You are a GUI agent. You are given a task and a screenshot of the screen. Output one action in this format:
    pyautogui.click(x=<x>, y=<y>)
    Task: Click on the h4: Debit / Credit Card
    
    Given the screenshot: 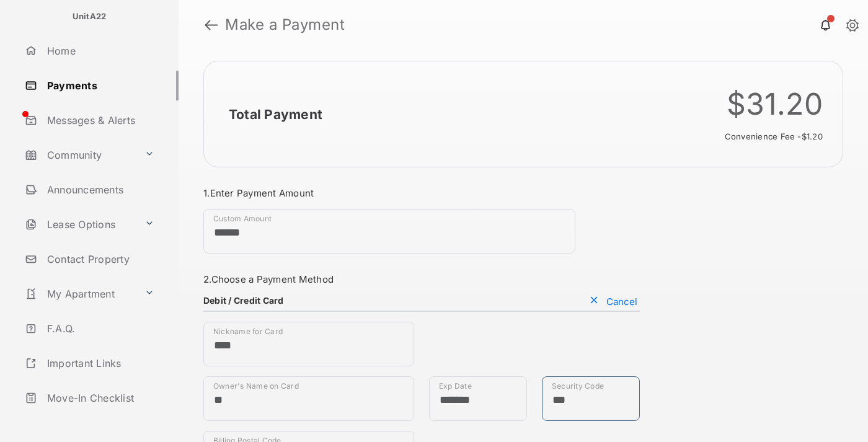 What is the action you would take?
    pyautogui.click(x=244, y=300)
    